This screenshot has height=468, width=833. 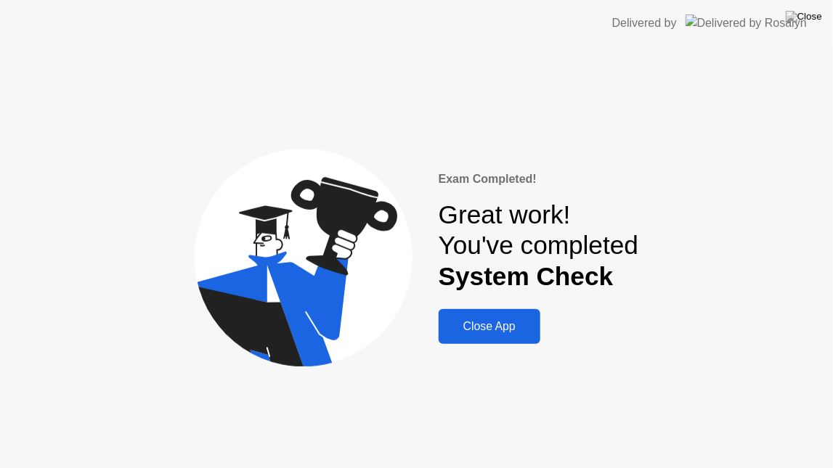 What do you see at coordinates (746, 23) in the screenshot?
I see `img: Delivered by Rosalyn` at bounding box center [746, 23].